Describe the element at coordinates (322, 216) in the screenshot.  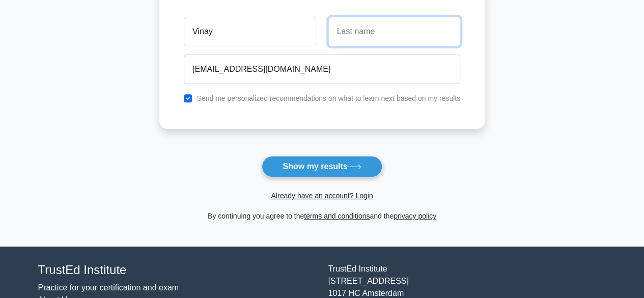
I see `div: By continuing you agree to the and the` at that location.